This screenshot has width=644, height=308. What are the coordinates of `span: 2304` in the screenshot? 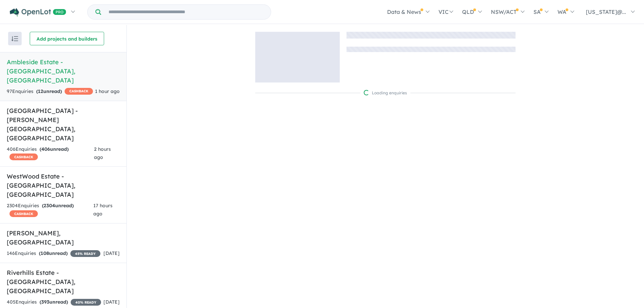 It's located at (50, 206).